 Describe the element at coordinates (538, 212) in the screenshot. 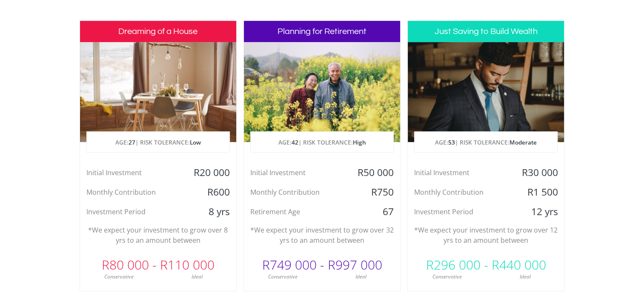

I see `div: 12 yrs` at that location.